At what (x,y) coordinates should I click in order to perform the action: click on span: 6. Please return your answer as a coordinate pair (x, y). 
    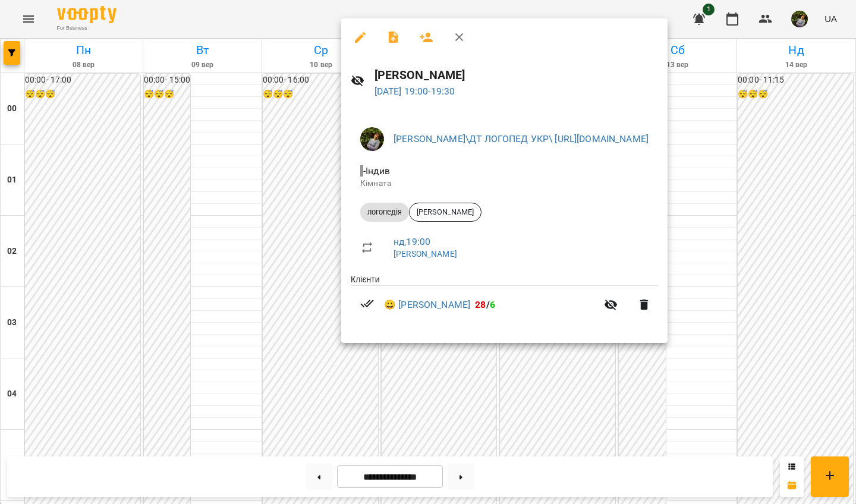
    Looking at the image, I should click on (492, 304).